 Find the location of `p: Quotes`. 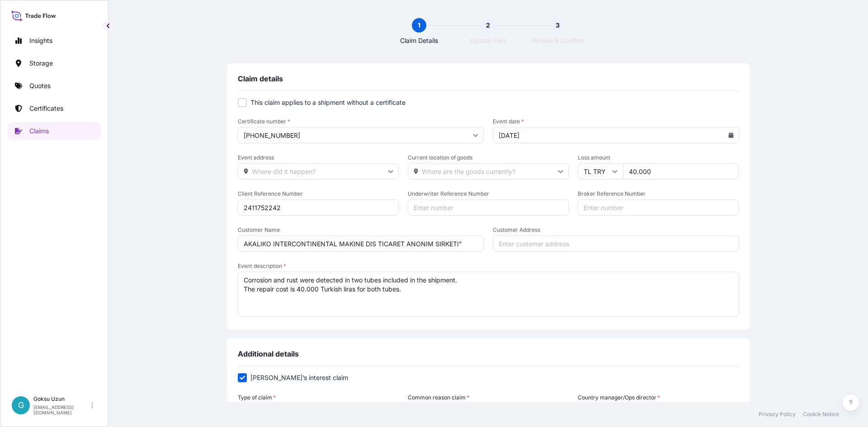

p: Quotes is located at coordinates (40, 86).